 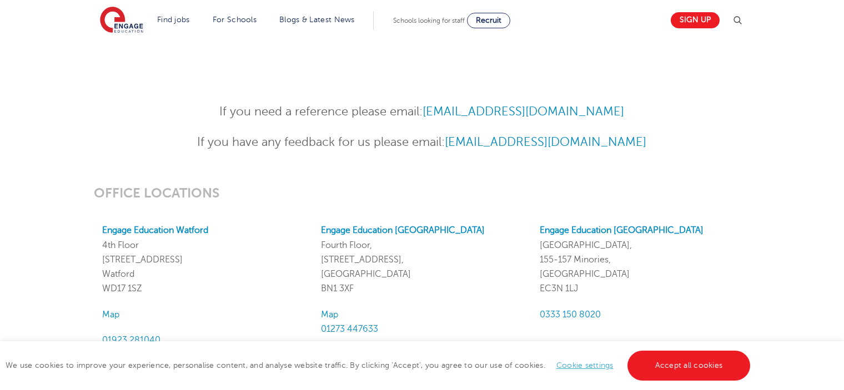 I want to click on img: Engage Education, so click(x=122, y=21).